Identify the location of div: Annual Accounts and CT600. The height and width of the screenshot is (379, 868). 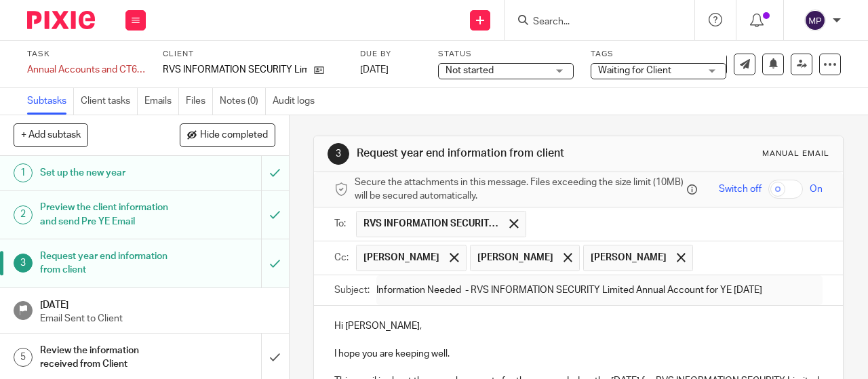
(86, 70).